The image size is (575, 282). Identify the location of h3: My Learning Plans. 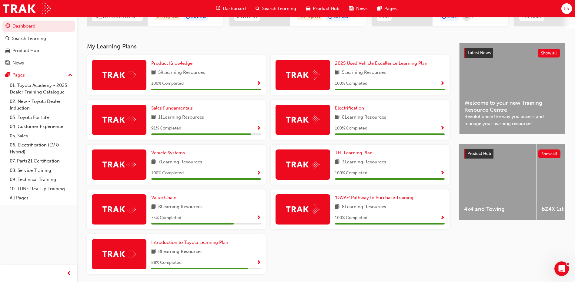
(268, 46).